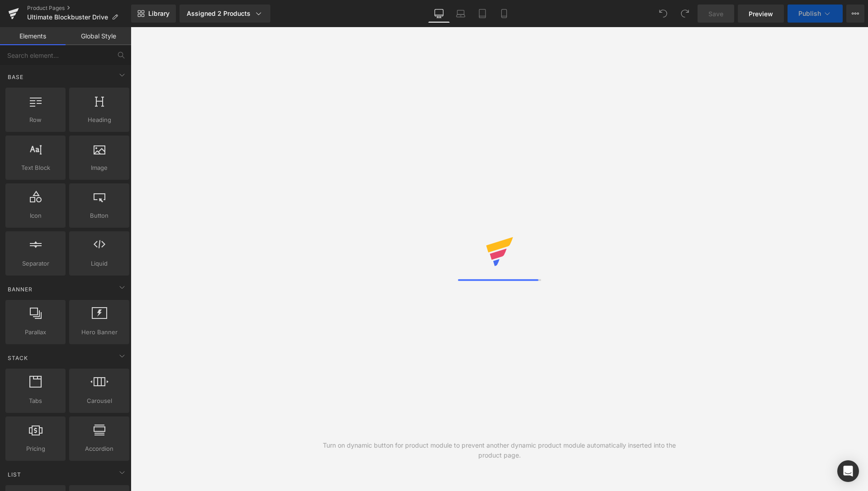 Image resolution: width=868 pixels, height=491 pixels. I want to click on span: Save, so click(715, 13).